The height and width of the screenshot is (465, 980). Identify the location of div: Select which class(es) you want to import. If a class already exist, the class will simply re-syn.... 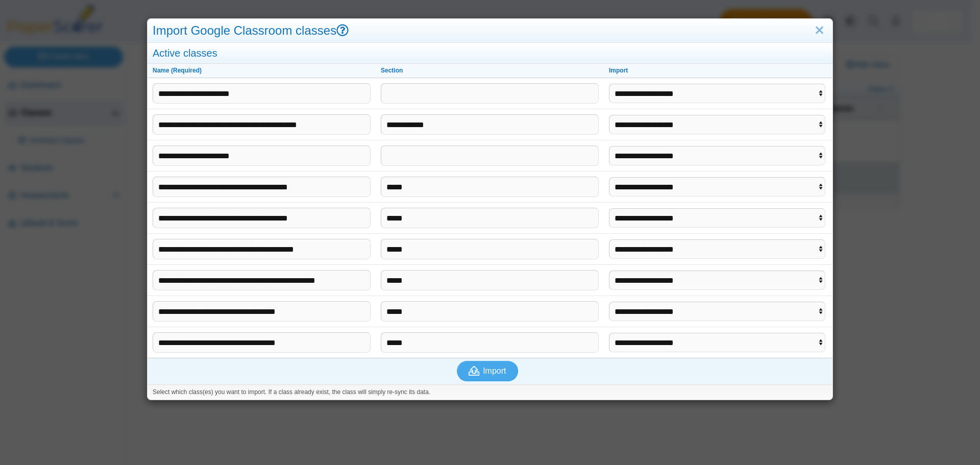
(490, 392).